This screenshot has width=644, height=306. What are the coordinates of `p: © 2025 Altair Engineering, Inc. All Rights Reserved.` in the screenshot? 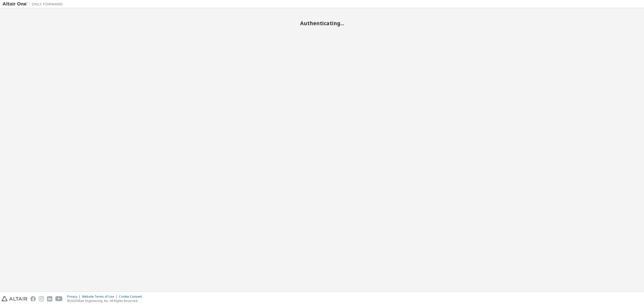 It's located at (106, 300).